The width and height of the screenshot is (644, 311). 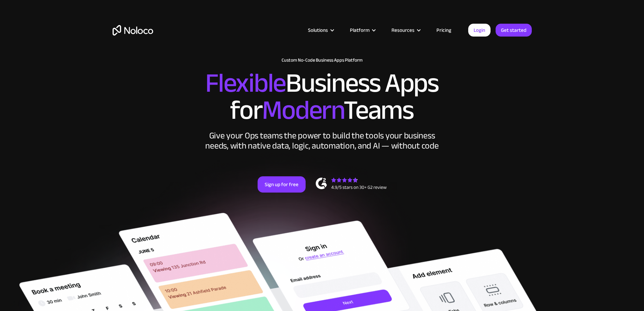 I want to click on a: home, so click(x=133, y=30).